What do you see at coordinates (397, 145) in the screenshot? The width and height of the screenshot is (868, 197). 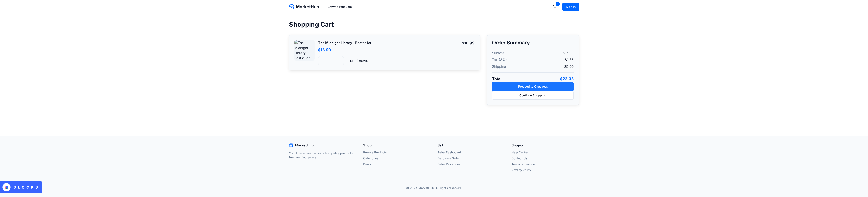 I see `h3: Shop` at bounding box center [397, 145].